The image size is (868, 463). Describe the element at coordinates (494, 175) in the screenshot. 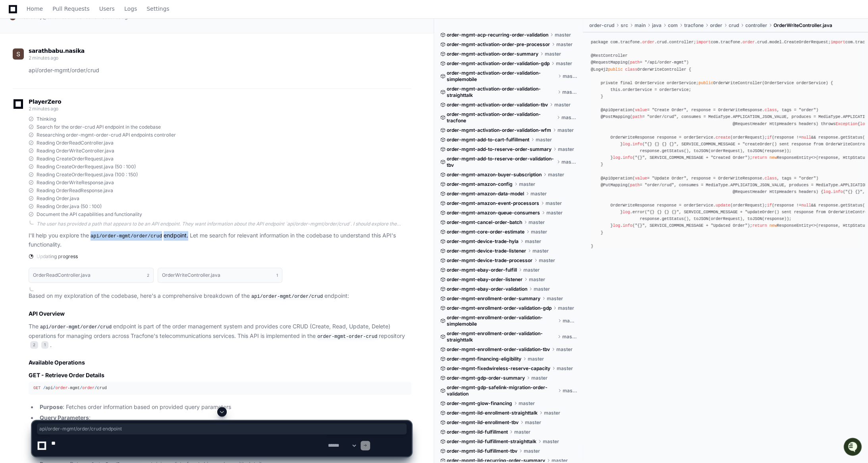

I see `span: order-mgmt-amazon-buyer-subscription` at that location.